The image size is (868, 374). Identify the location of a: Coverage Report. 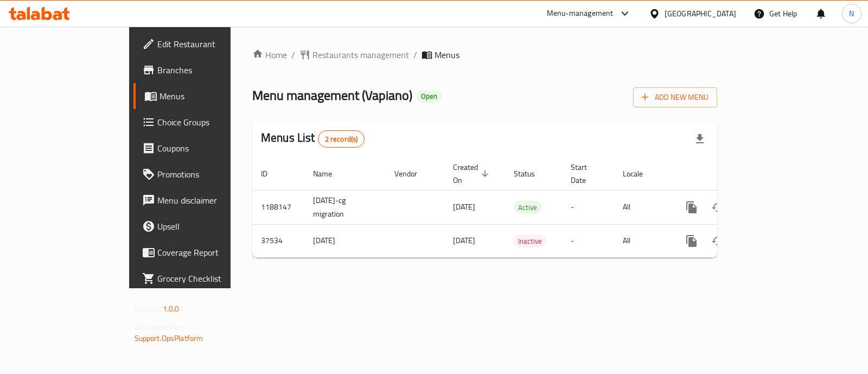
(203, 253).